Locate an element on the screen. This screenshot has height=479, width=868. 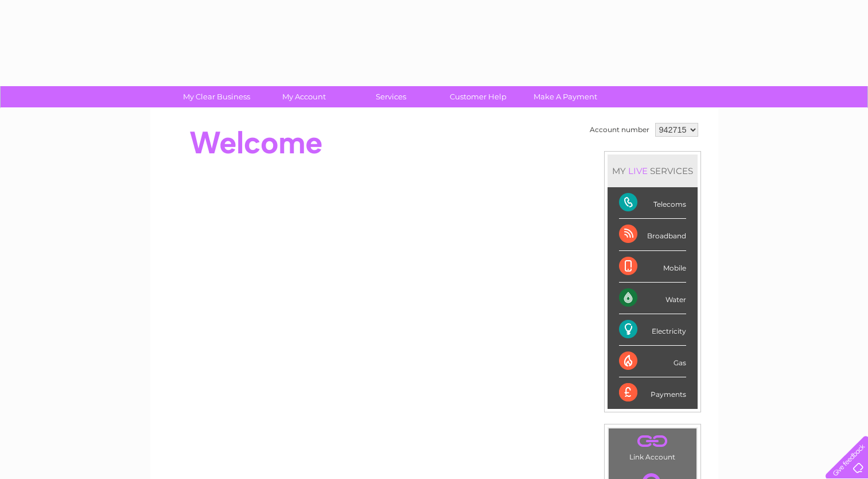
div: MY SERVICES is located at coordinates (652, 170).